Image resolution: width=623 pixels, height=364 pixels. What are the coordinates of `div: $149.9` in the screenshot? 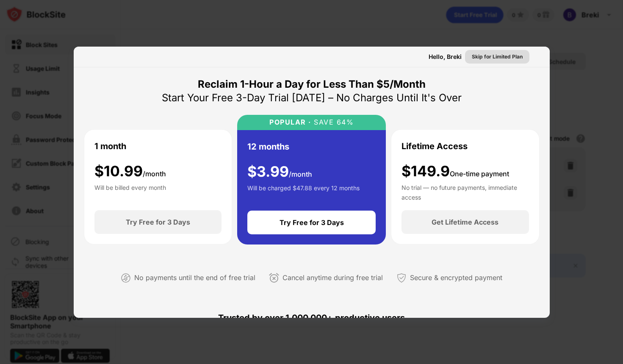 It's located at (455, 171).